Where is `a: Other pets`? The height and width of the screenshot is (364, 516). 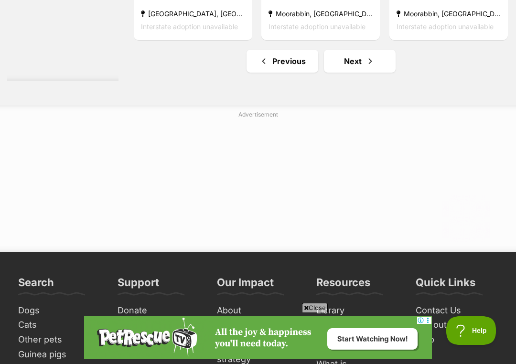
a: Other pets is located at coordinates (59, 340).